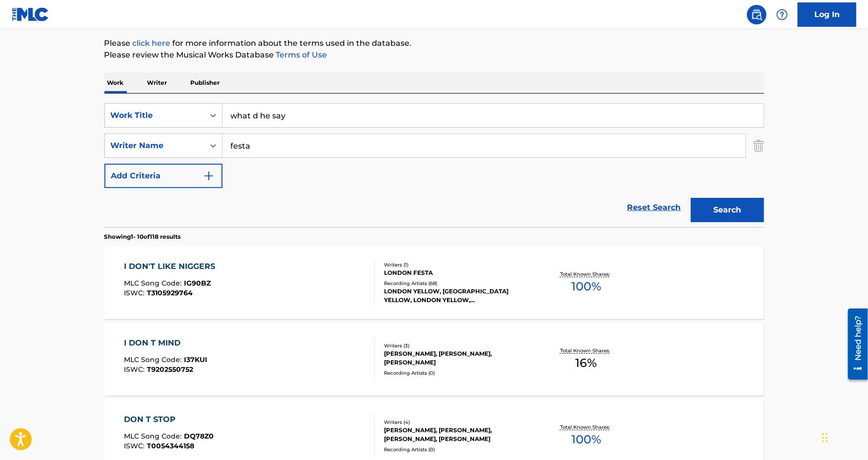 This screenshot has width=868, height=460. I want to click on a: Reset Search, so click(655, 207).